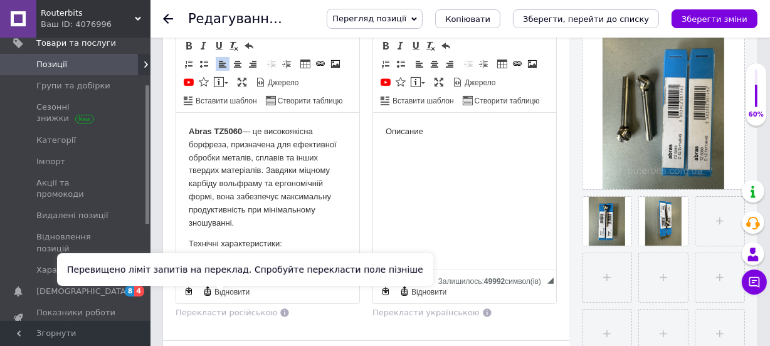 The height and width of the screenshot is (346, 770). What do you see at coordinates (76, 318) in the screenshot?
I see `span: Показники роботи компанії` at bounding box center [76, 318].